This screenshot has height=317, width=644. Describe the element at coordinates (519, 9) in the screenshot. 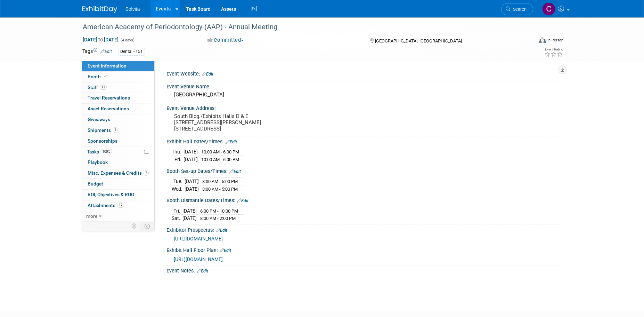

I see `span: Search` at that location.